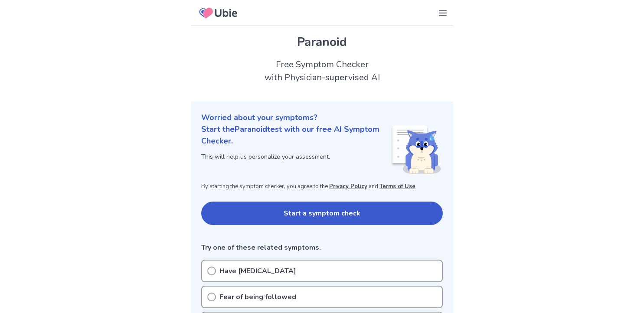  I want to click on p: Try one of these related symptoms., so click(321, 247).